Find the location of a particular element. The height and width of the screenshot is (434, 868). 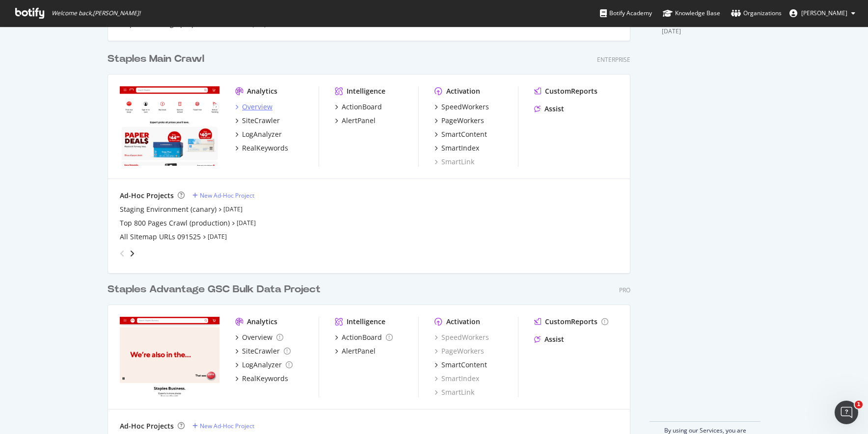

div: Enterprise is located at coordinates (614, 59).